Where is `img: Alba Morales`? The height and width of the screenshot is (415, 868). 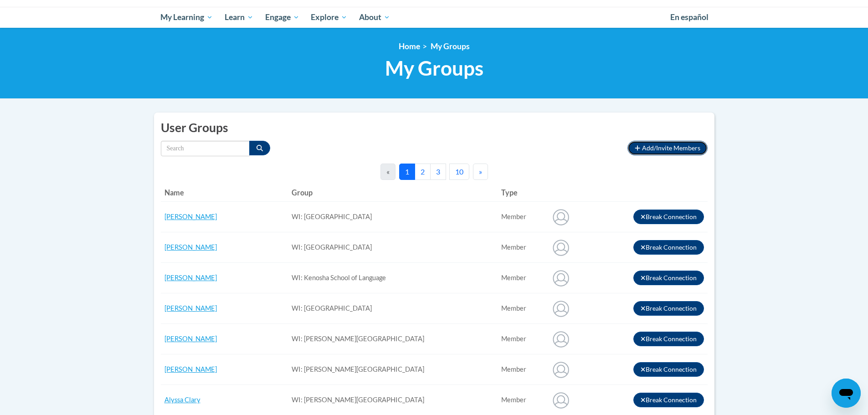
img: Alba Morales is located at coordinates (561, 278).